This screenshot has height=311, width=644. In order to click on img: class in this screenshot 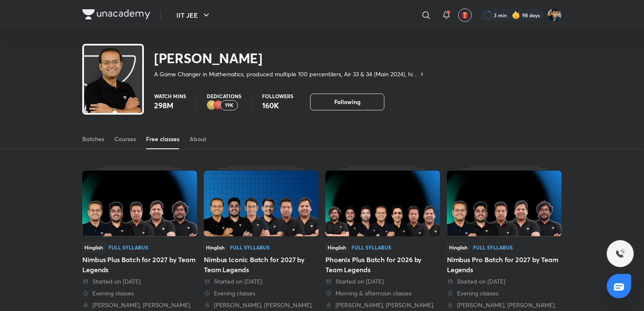, I will do `click(113, 89)`.